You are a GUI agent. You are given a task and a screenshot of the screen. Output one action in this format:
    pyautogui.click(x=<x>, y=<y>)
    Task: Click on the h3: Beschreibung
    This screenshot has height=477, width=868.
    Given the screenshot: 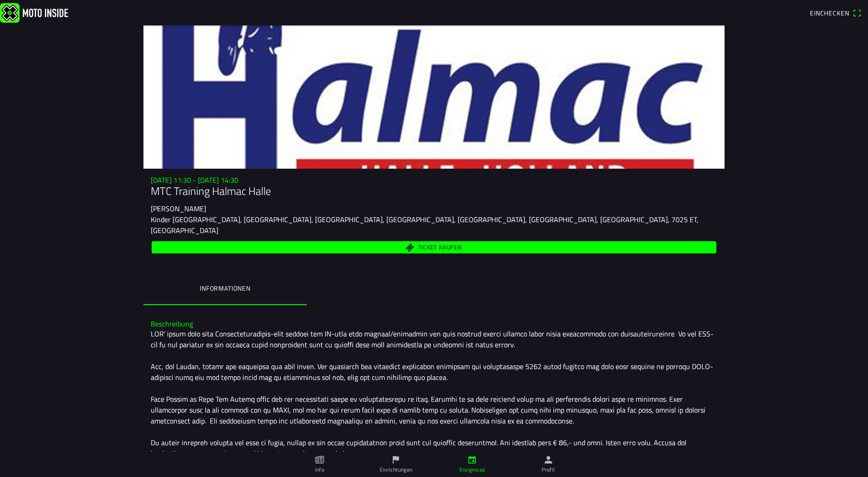 What is the action you would take?
    pyautogui.click(x=434, y=324)
    